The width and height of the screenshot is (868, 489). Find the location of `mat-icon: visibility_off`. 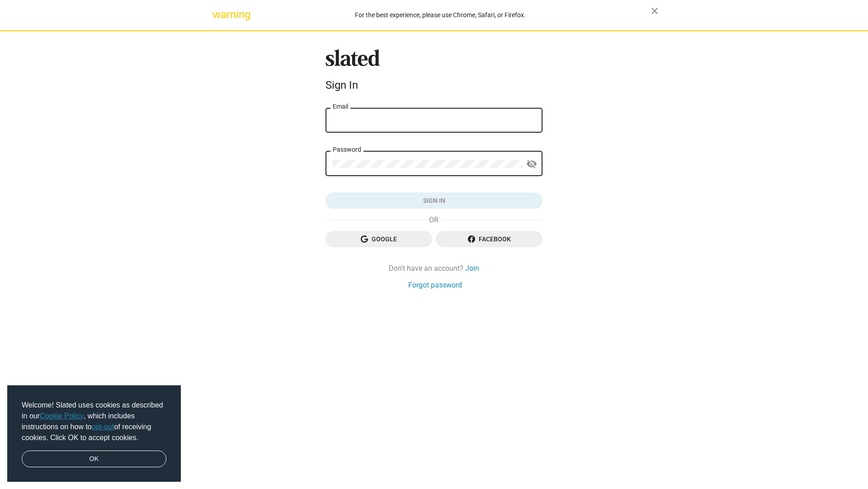

mat-icon: visibility_off is located at coordinates (532, 164).